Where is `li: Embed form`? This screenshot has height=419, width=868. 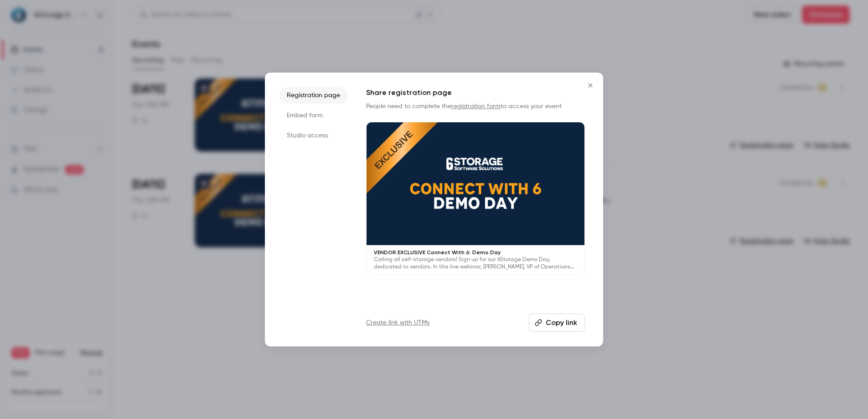
li: Embed form is located at coordinates (314, 115).